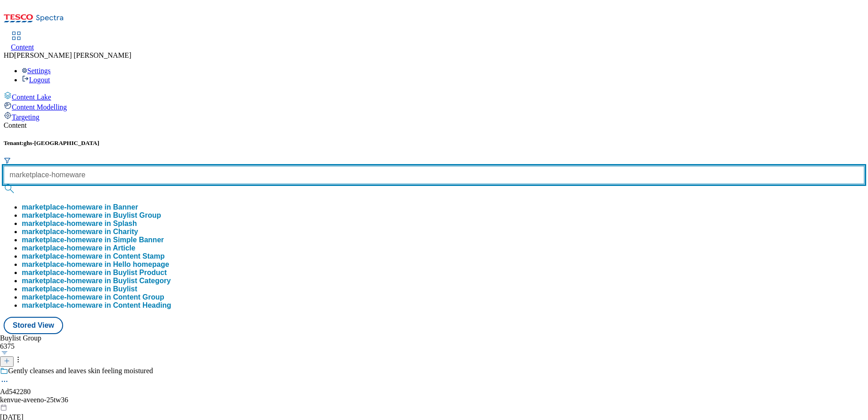 Image resolution: width=868 pixels, height=420 pixels. Describe the element at coordinates (434, 97) in the screenshot. I see `a: Content Lake` at that location.